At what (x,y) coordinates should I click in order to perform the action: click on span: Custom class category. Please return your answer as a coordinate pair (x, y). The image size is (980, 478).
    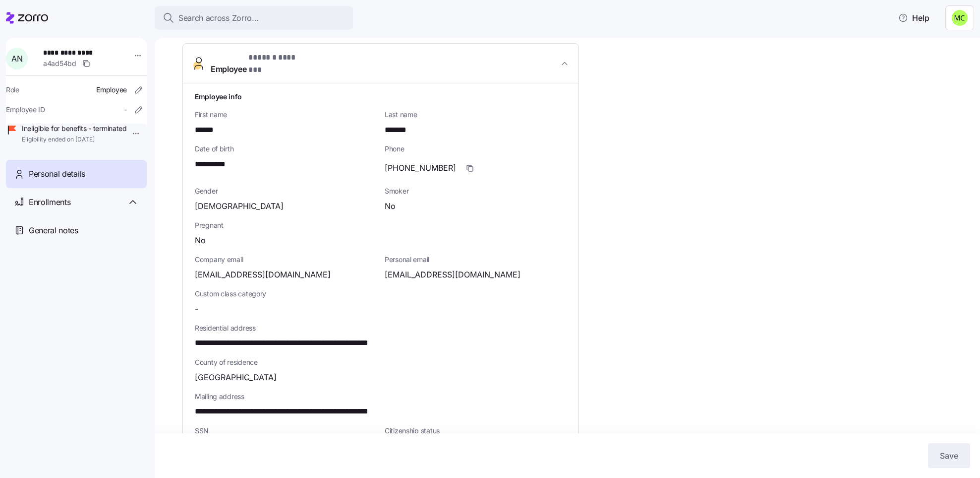
    Looking at the image, I should click on (286, 294).